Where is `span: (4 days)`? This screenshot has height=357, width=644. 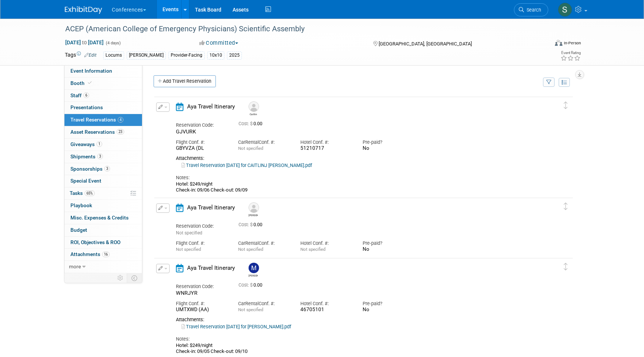
span: (4 days) is located at coordinates (113, 43).